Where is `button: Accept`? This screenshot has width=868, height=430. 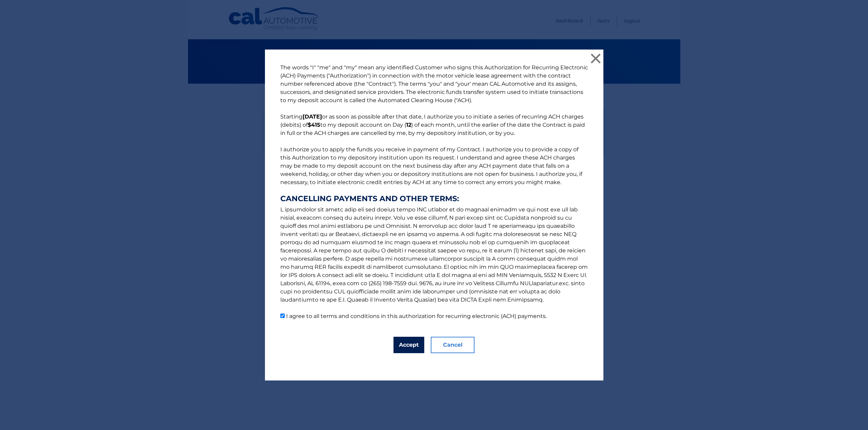
button: Accept is located at coordinates (409, 345).